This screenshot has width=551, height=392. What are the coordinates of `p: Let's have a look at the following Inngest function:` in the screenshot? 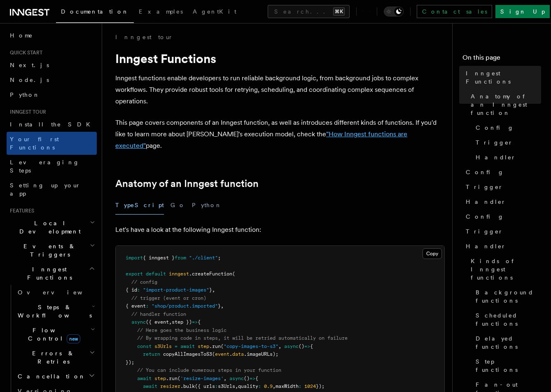 It's located at (280, 229).